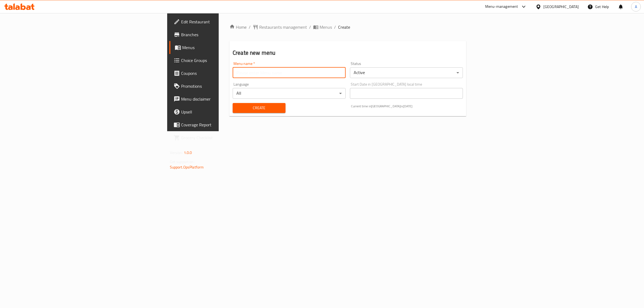 The image size is (644, 308). What do you see at coordinates (222, 73) in the screenshot?
I see `a: Coupons` at bounding box center [222, 73].